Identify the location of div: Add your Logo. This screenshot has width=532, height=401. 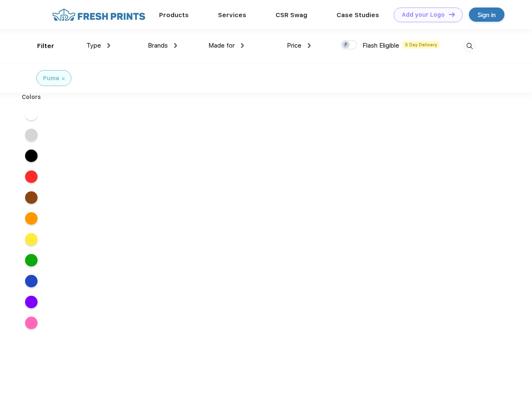
(423, 15).